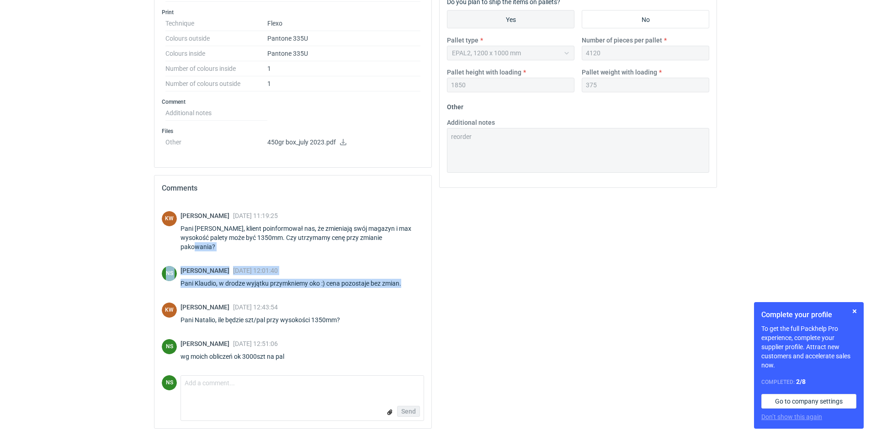 This screenshot has height=436, width=871. I want to click on dt: Number of colours inside, so click(216, 69).